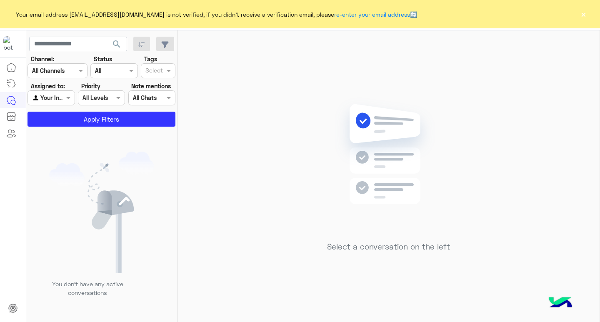 The width and height of the screenshot is (600, 322). What do you see at coordinates (153, 71) in the screenshot?
I see `div: Select` at bounding box center [153, 71].